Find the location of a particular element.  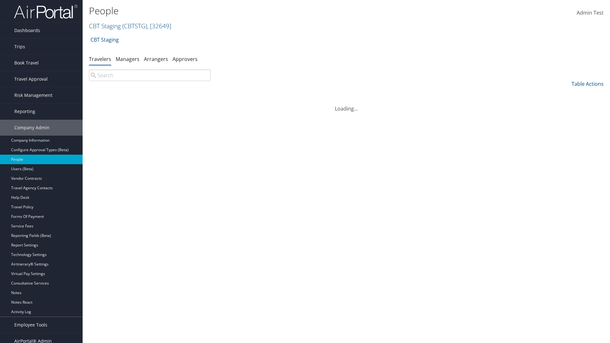

img: airportal-logo.png is located at coordinates (46, 11).